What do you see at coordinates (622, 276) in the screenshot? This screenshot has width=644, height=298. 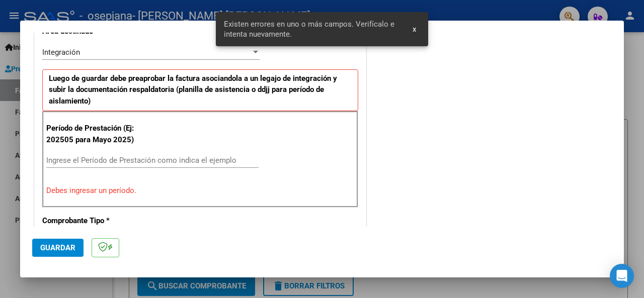 I see `div: Open Intercom Messenger` at bounding box center [622, 276].